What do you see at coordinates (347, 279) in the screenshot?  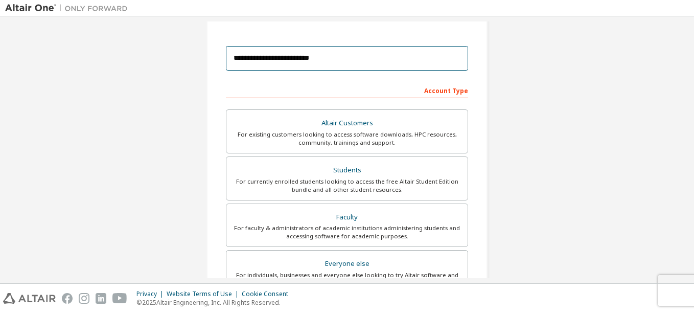 I see `div: For individuals, businesses and everyone else looking to try Altair software and explore our prod...` at bounding box center [347, 279].